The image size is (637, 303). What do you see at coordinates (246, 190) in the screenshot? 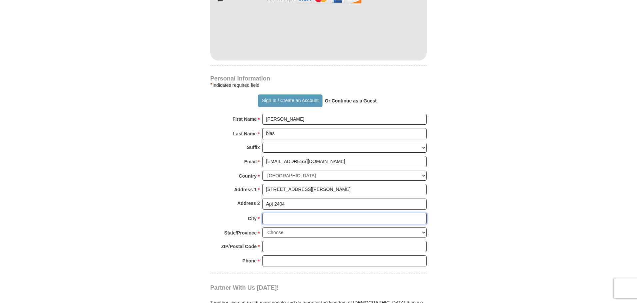
I see `strong: Address 1` at bounding box center [246, 190].